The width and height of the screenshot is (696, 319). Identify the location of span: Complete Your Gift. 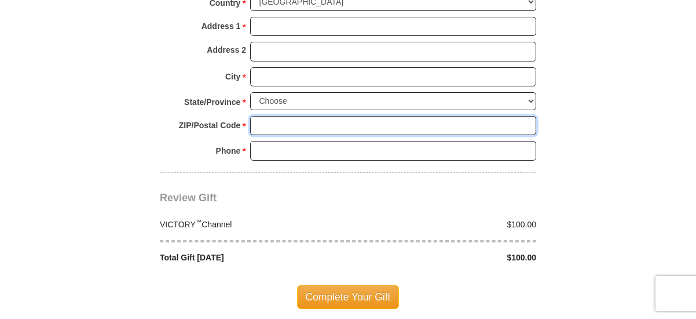
(348, 297).